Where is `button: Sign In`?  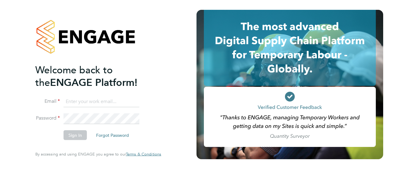 button: Sign In is located at coordinates (75, 135).